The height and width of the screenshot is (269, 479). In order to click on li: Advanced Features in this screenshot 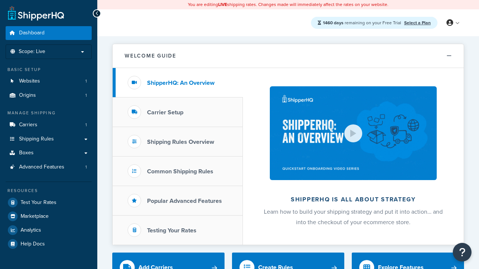, I will do `click(49, 167)`.